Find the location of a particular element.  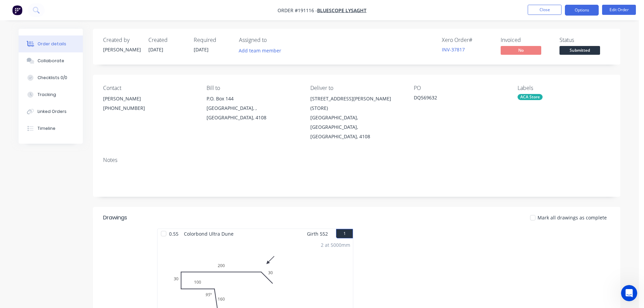

span: 0.55 is located at coordinates (174, 233).